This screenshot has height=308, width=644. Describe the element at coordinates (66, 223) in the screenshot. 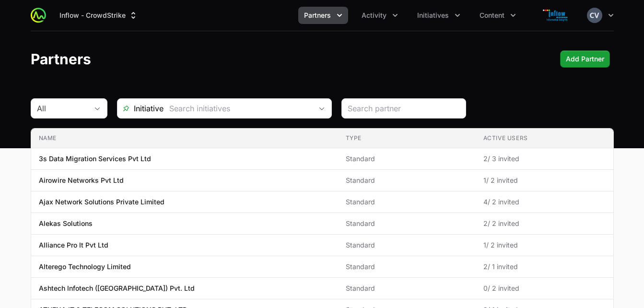

I see `p: Alekas Solutions` at that location.